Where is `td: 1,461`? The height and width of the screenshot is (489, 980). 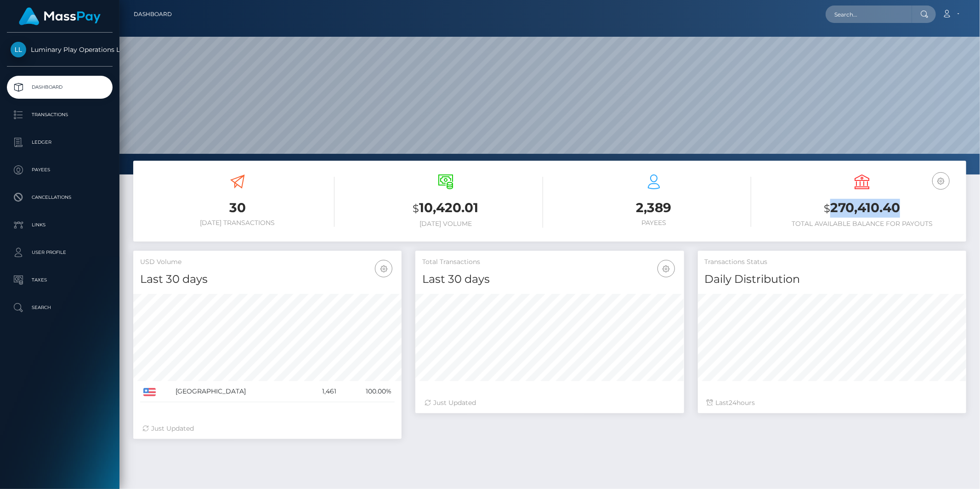 td: 1,461 is located at coordinates (322, 392).